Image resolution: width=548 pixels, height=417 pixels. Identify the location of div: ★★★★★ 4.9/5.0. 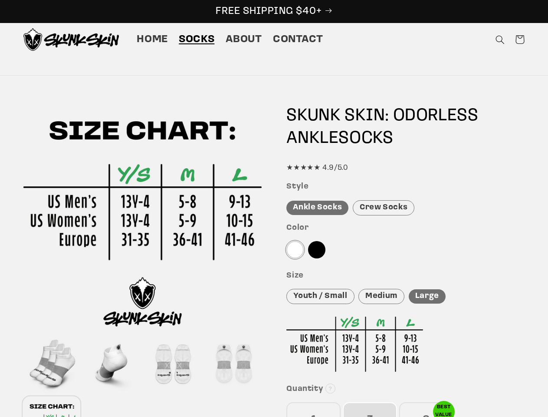
(406, 168).